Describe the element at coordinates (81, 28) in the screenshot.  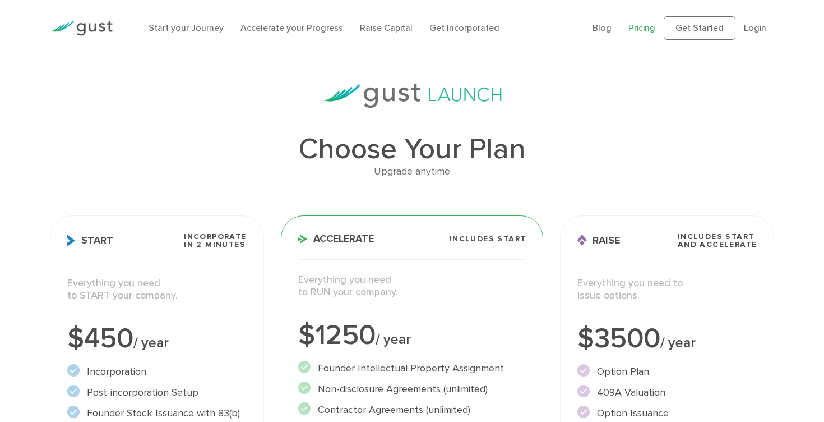
I see `img: Gust Logo` at that location.